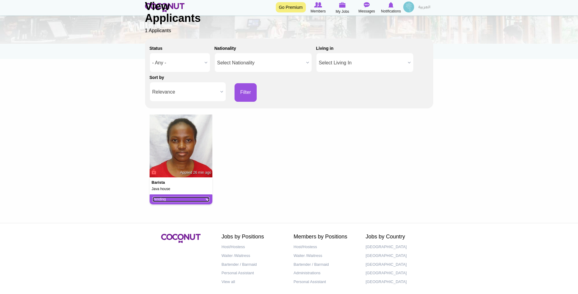 This screenshot has height=294, width=578. What do you see at coordinates (253, 282) in the screenshot?
I see `a: View all` at bounding box center [253, 282].